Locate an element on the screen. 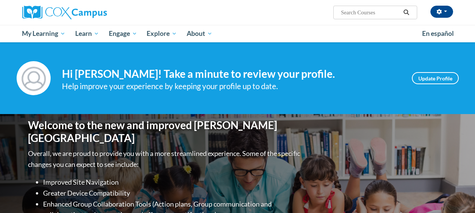 The image size is (475, 213). img: Profile Image is located at coordinates (34, 78).